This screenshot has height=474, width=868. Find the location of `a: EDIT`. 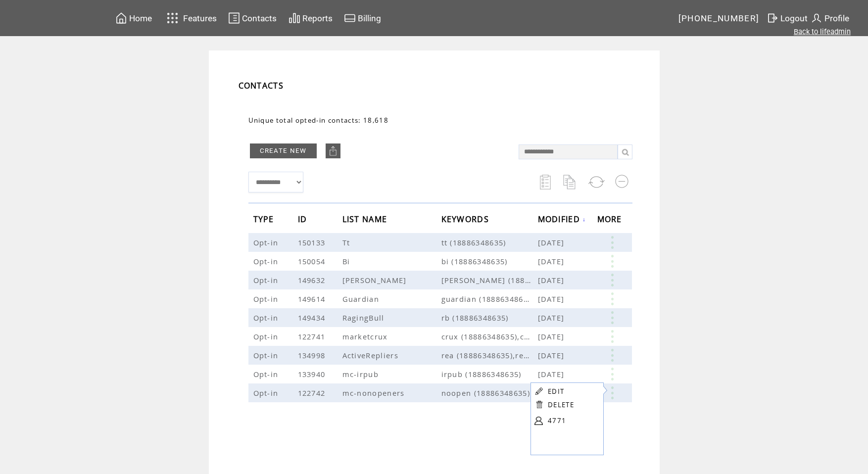

a: EDIT is located at coordinates (556, 391).